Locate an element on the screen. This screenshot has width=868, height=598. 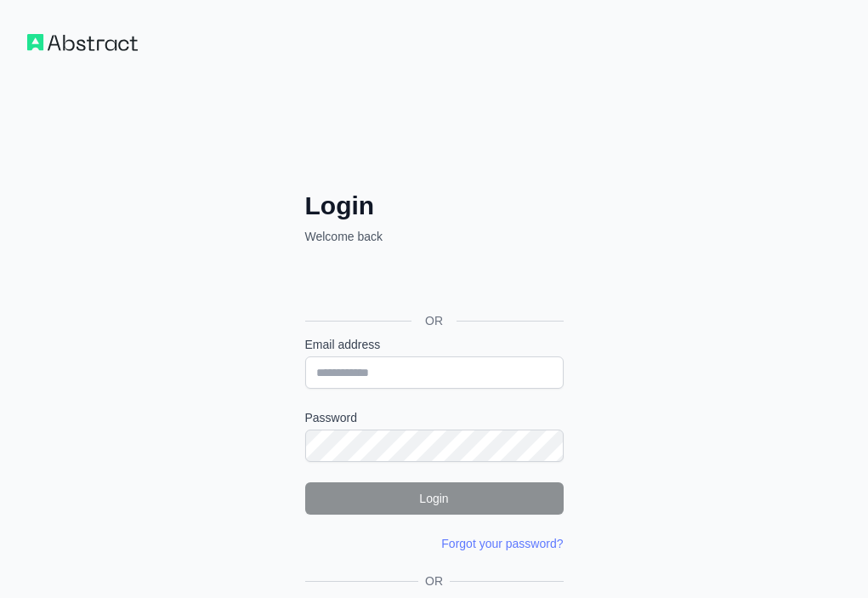
a: Forgot your password? is located at coordinates (502, 543).